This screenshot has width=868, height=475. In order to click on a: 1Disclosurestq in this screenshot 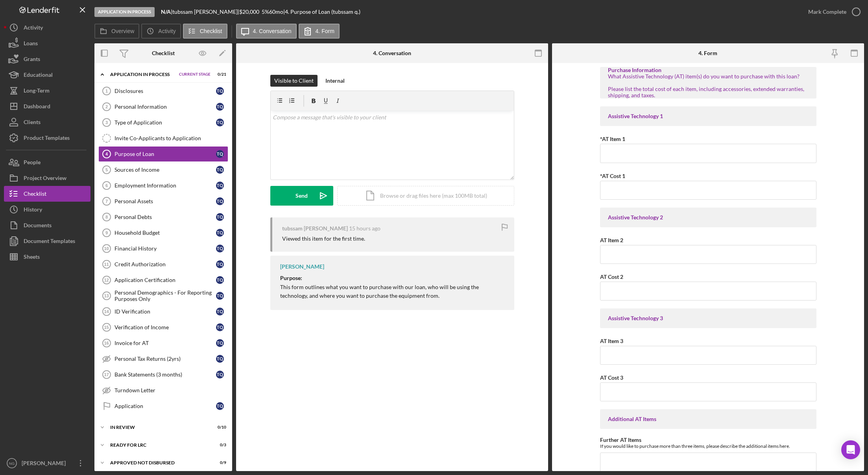, I will do `click(163, 91)`.